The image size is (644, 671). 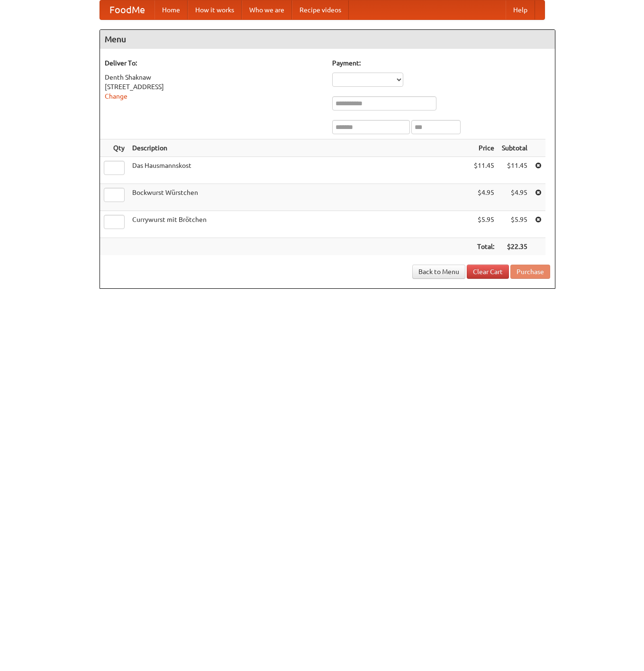 I want to click on th: Total:, so click(x=484, y=247).